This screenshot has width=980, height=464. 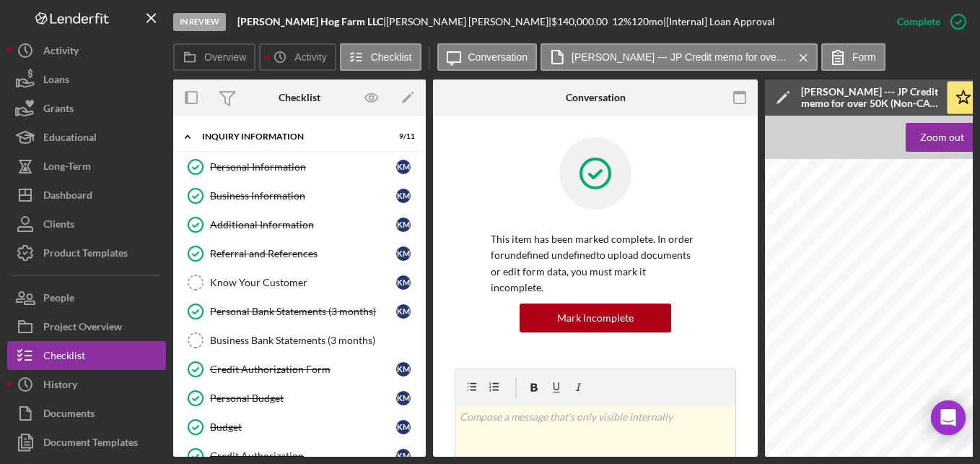 I want to click on span: Ignite MO, so click(x=810, y=423).